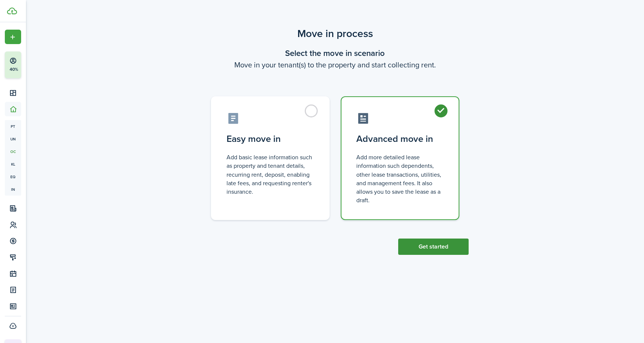 The width and height of the screenshot is (644, 343). What do you see at coordinates (400, 179) in the screenshot?
I see `control-radio-card-description: Add more detailed lease information such dependents, other lease transactions, utilities, and man...` at bounding box center [400, 179].